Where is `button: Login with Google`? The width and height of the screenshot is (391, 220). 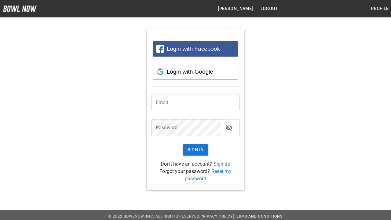
button: Login with Google is located at coordinates (195, 72).